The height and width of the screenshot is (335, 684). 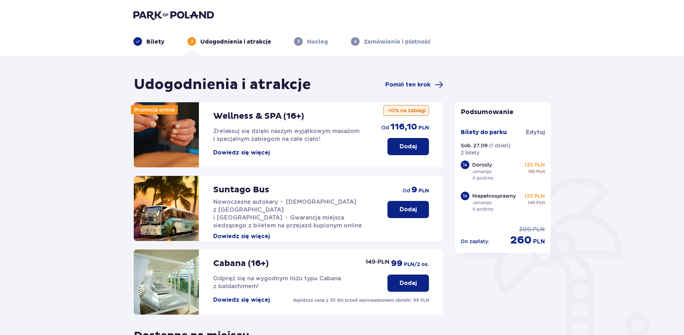 What do you see at coordinates (286, 135) in the screenshot?
I see `span: Zrelaksuj się dzięki naszym wyjątkowym masażom i specjalnym zabiegom na całe ciało!` at bounding box center [286, 135].